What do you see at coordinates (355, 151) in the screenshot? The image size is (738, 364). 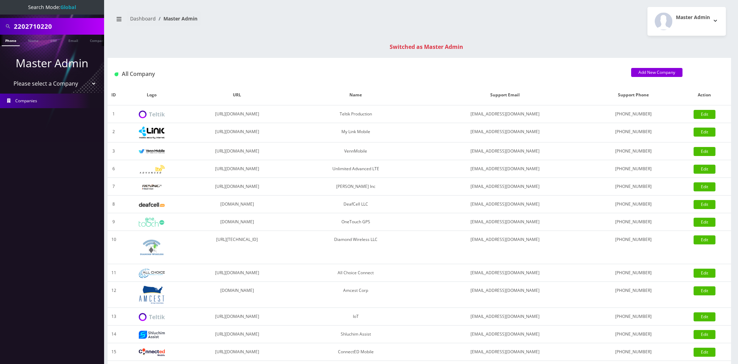 I see `td: VennMobile` at bounding box center [355, 151].